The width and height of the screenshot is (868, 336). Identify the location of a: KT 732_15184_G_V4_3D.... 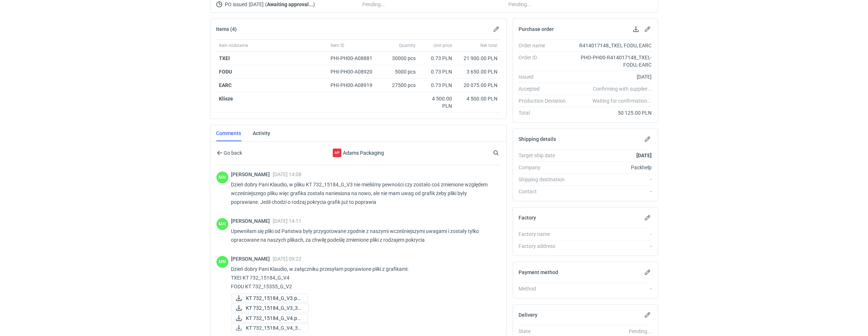
(270, 328).